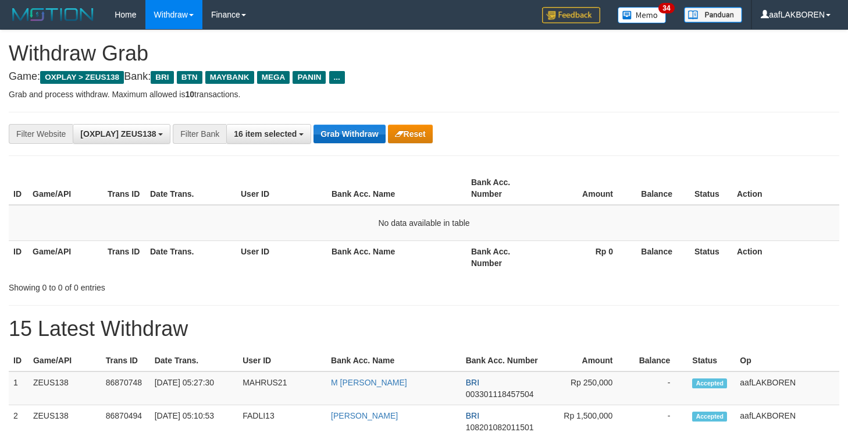 The image size is (848, 432). Describe the element at coordinates (713, 15) in the screenshot. I see `img: panduan.png` at that location.